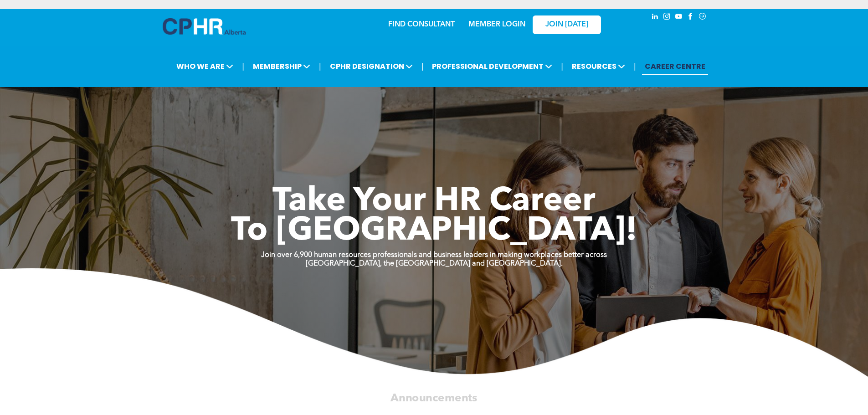 The image size is (868, 415). Describe the element at coordinates (492, 66) in the screenshot. I see `span: PROFESSIONAL DEVELOPMENT` at that location.